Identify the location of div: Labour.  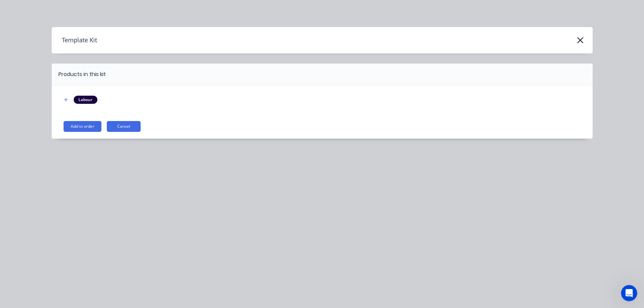
(86, 99).